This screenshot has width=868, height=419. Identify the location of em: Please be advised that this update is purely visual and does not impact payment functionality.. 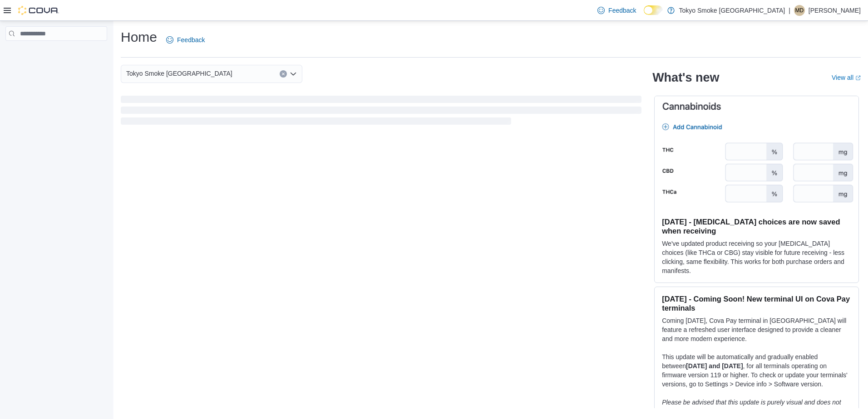
(751, 407).